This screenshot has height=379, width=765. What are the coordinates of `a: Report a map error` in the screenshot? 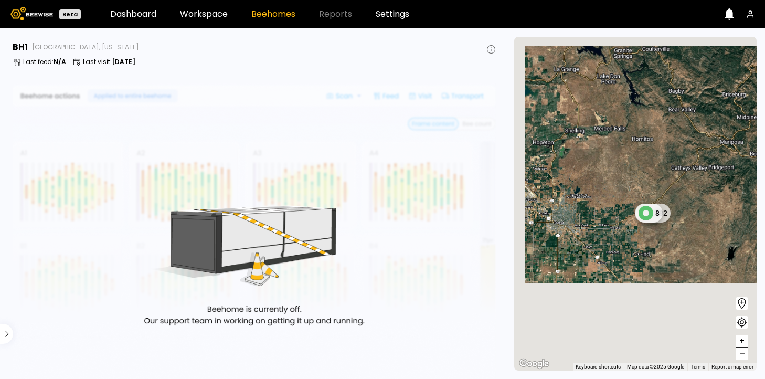 It's located at (732, 366).